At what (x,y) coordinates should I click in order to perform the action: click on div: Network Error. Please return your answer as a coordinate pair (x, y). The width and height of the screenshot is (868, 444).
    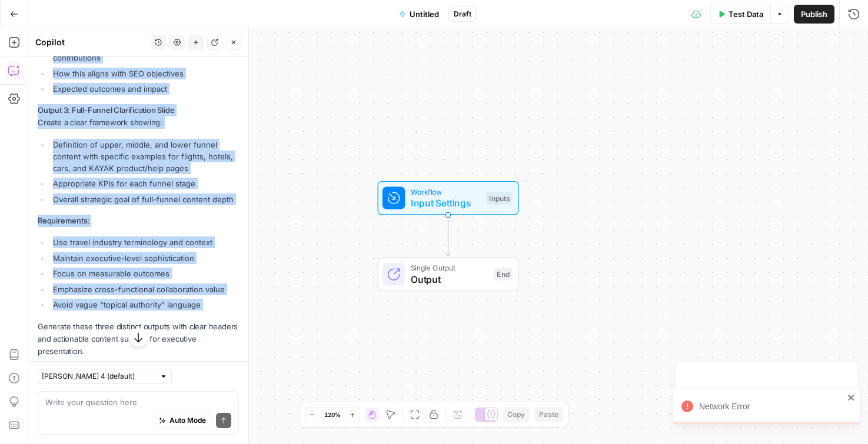
    Looking at the image, I should click on (771, 406).